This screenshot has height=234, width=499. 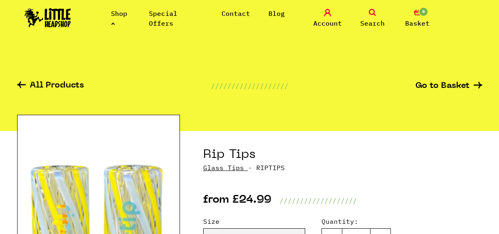 I want to click on img: Little Head Shop Logo, so click(x=48, y=18).